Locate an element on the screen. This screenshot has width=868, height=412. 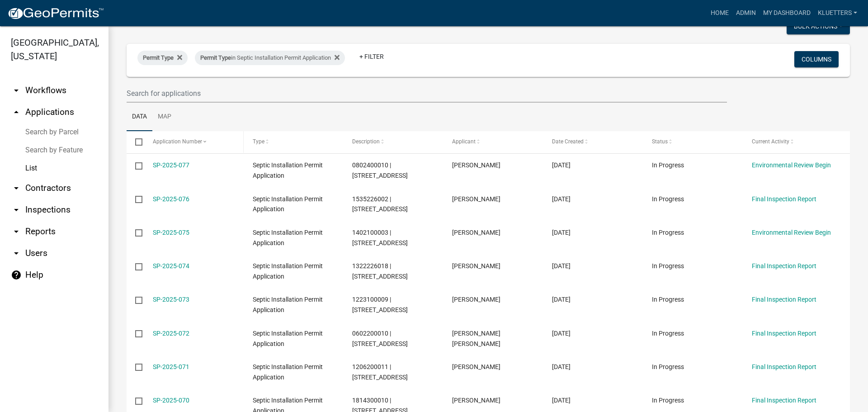
button: Bulk Actions is located at coordinates (818, 26).